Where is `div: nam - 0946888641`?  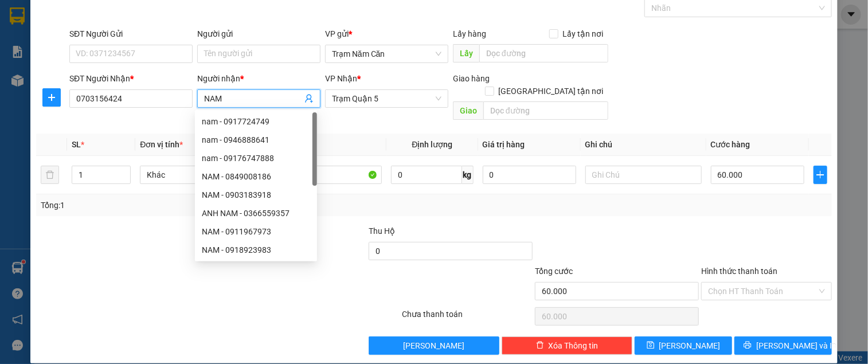
div: nam - 0946888641 is located at coordinates (256, 140).